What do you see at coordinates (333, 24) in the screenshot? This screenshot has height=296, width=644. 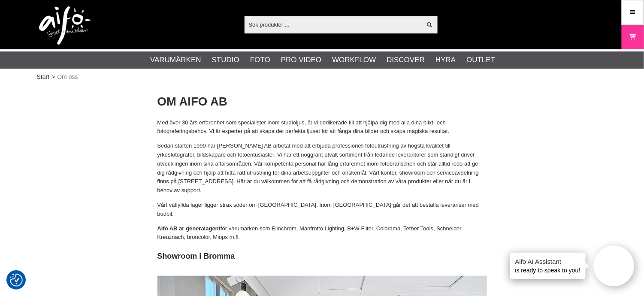 I see `input: Sök produkter ...` at bounding box center [333, 24].